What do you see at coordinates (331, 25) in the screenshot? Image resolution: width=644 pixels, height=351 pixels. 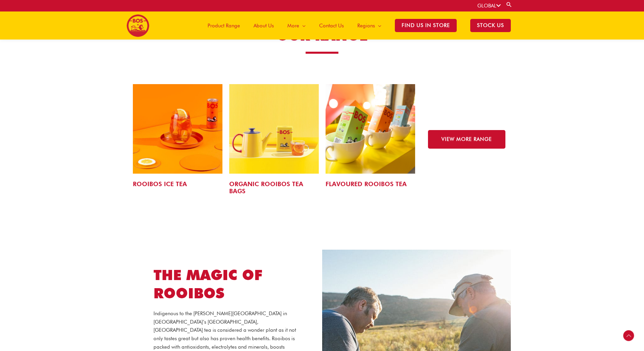 I see `a: Contact Us` at bounding box center [331, 25].